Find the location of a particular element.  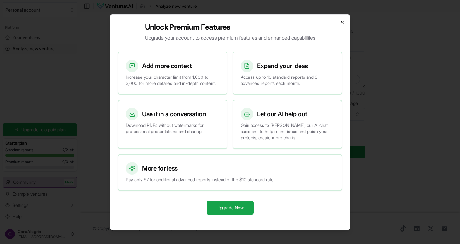

p: Access up to 10 standard reports and 3 advanced reports each month. is located at coordinates (287, 80).